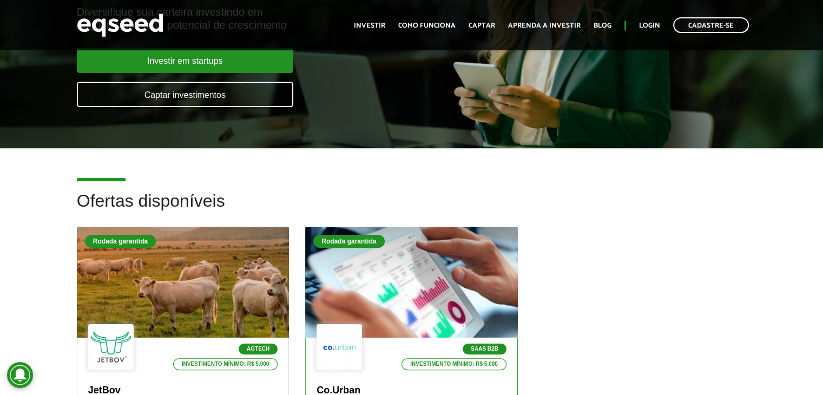 This screenshot has width=823, height=395. What do you see at coordinates (482, 25) in the screenshot?
I see `a: Captar` at bounding box center [482, 25].